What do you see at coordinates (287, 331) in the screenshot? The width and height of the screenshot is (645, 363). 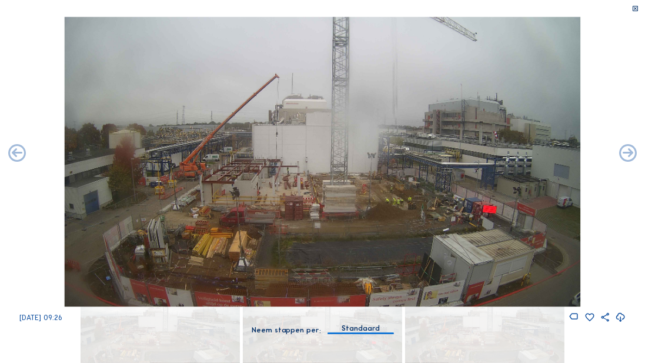 I see `div: Neem stappen per:` at bounding box center [287, 331].